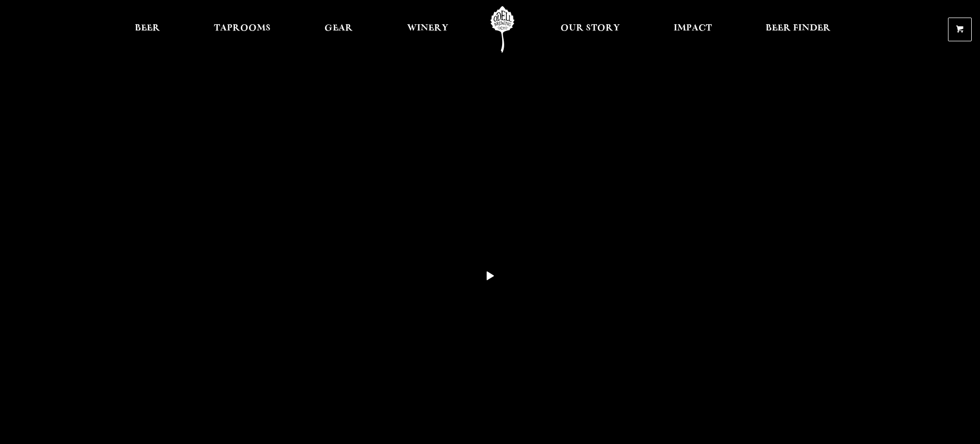 This screenshot has width=980, height=444. Describe the element at coordinates (338, 29) in the screenshot. I see `span: Gear` at that location.